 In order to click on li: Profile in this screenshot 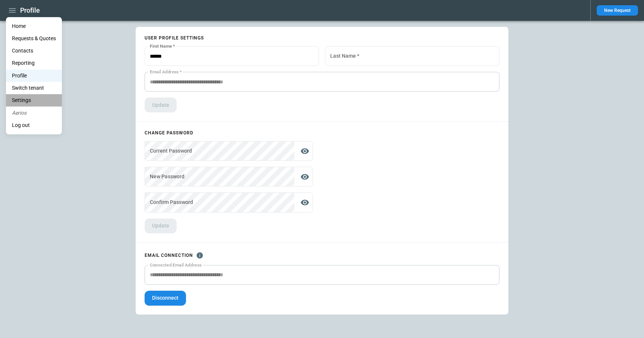, I will do `click(34, 76)`.